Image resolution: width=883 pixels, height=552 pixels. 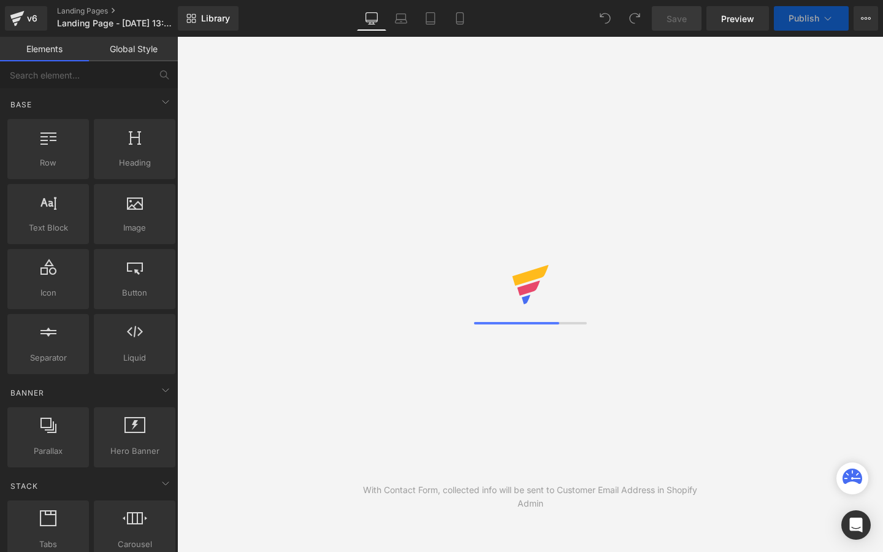 I want to click on button: Publish, so click(x=811, y=18).